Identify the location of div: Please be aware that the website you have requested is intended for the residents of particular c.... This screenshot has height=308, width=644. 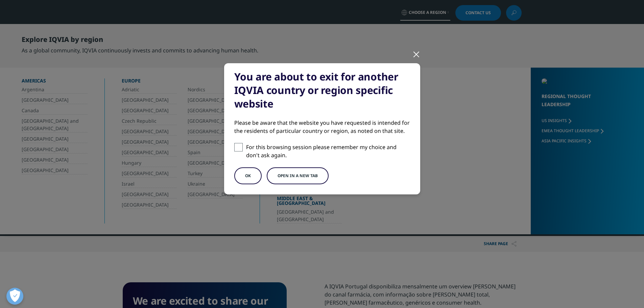
(322, 127).